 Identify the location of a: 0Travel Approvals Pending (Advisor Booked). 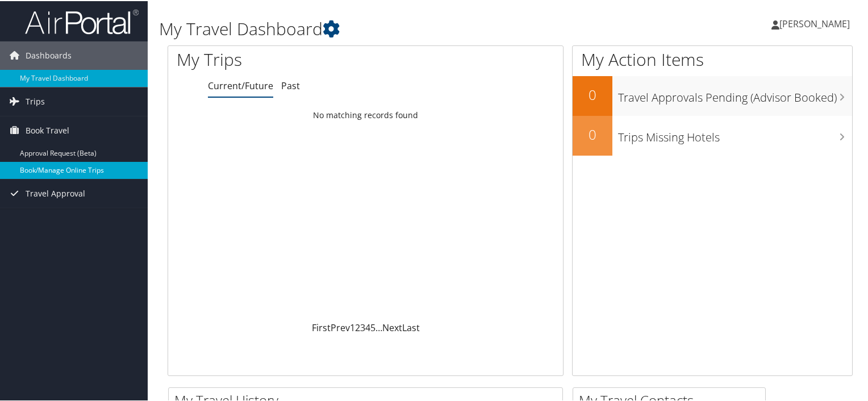
(712, 95).